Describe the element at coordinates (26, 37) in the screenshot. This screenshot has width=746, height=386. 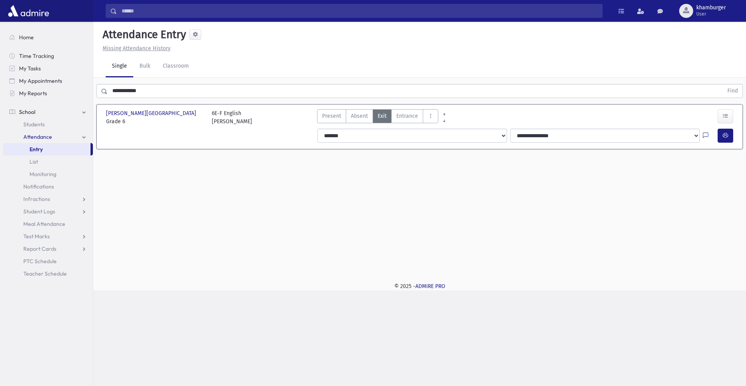
I see `span: Home` at that location.